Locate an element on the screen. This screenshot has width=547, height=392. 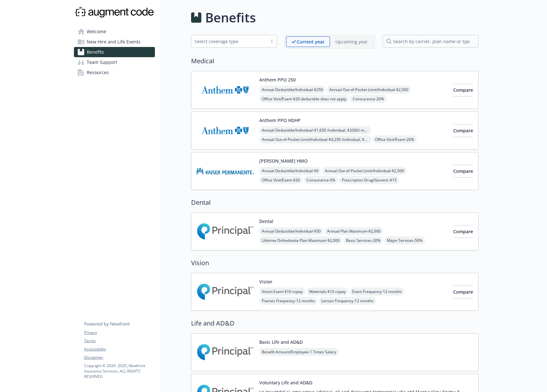
span: Coinsurance - 0% is located at coordinates (321, 180).